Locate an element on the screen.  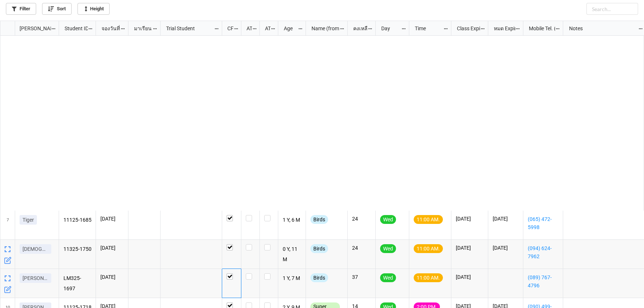
div: Time is located at coordinates (427, 28).